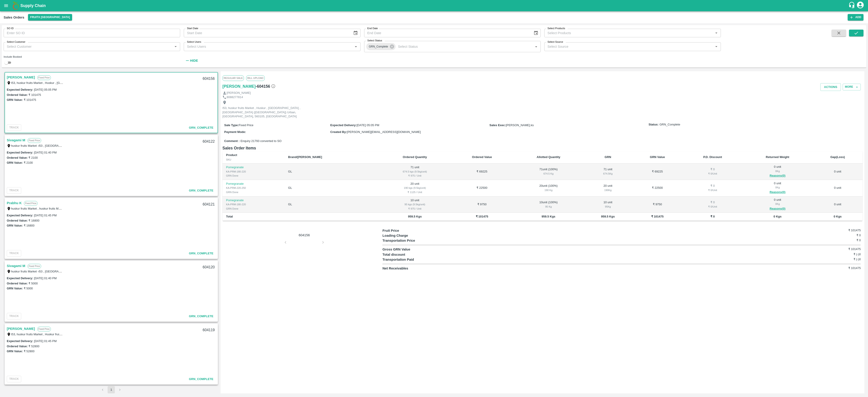 The image size is (868, 397). Describe the element at coordinates (209, 141) in the screenshot. I see `div: 604122` at that location.